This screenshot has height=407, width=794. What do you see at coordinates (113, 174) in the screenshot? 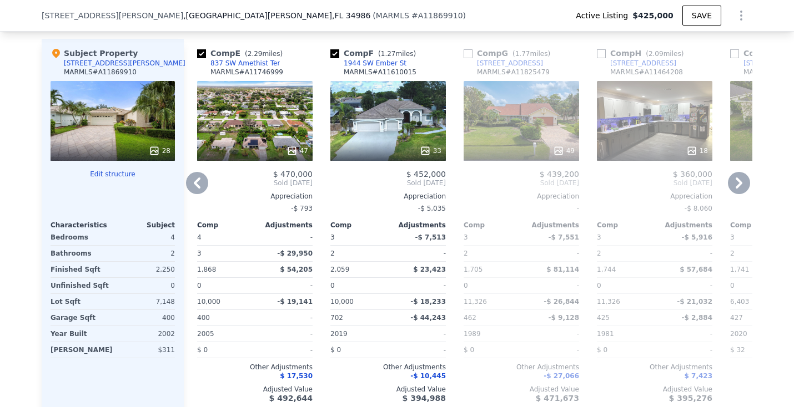
I see `button: Edit structure` at bounding box center [113, 174].